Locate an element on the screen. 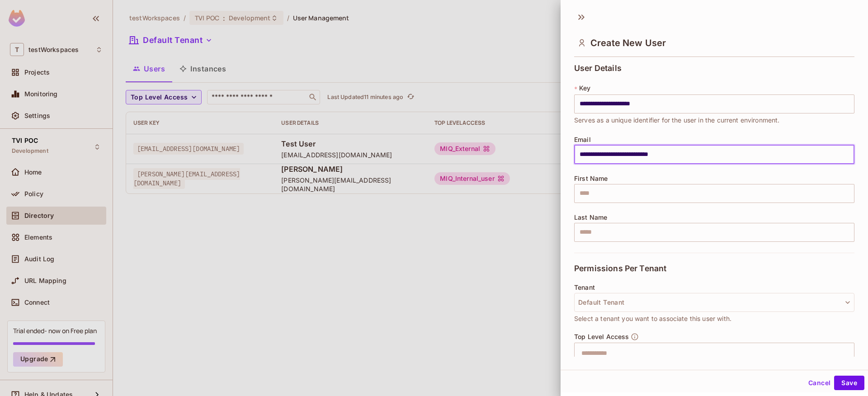  span: Permissions Per Tenant is located at coordinates (620, 268).